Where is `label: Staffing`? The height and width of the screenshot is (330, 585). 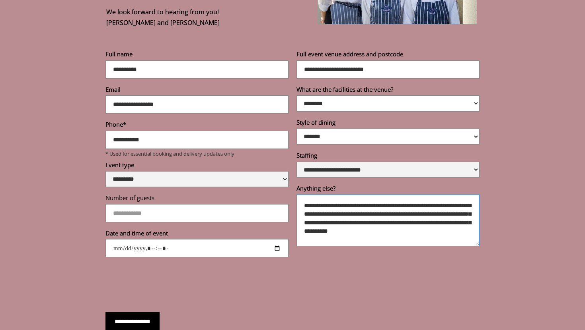 label: Staffing is located at coordinates (388, 157).